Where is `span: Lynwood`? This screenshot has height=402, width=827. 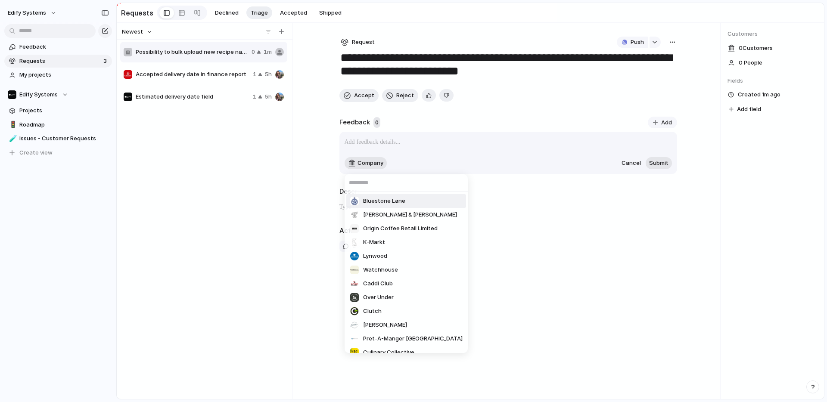
span: Lynwood is located at coordinates (375, 256).